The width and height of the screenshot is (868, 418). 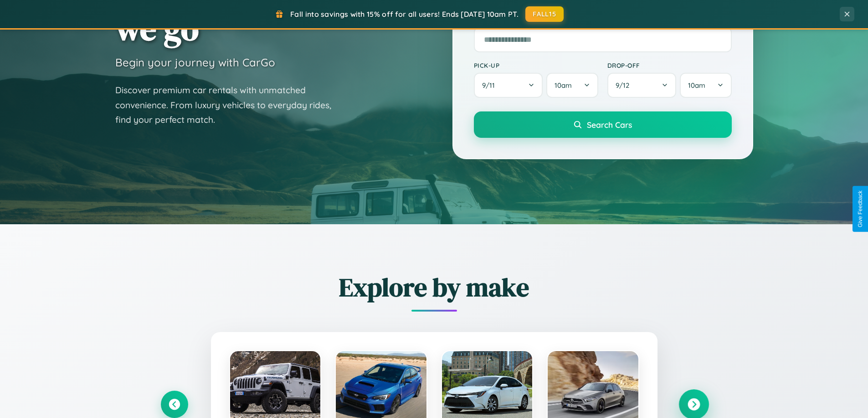 I want to click on button: 9/12, so click(x=642, y=85).